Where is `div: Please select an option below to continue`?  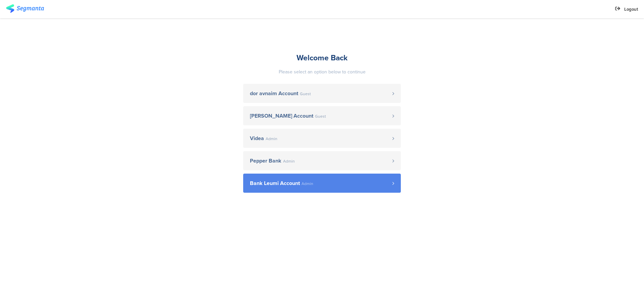 div: Please select an option below to continue is located at coordinates (322, 72).